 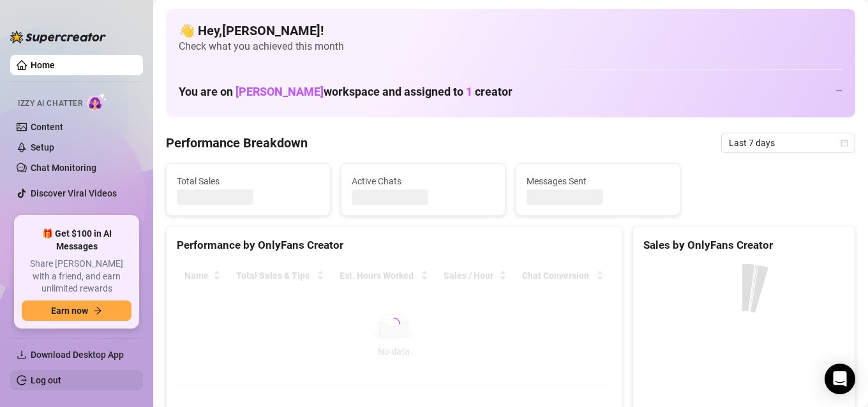 What do you see at coordinates (394, 245) in the screenshot?
I see `div: Performance by OnlyFans Creator` at bounding box center [394, 245].